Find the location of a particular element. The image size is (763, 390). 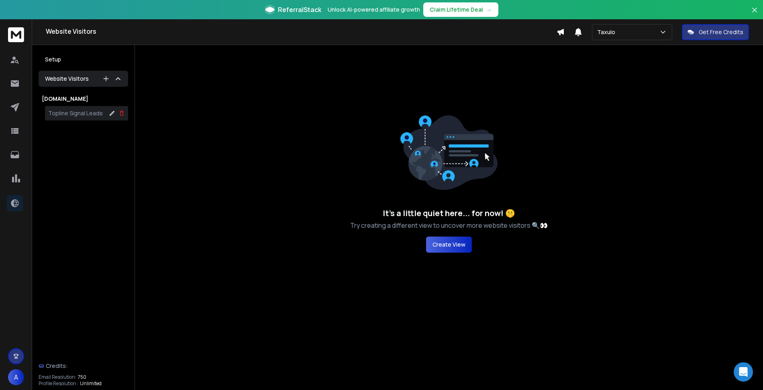

a: Credits: is located at coordinates (83, 366).